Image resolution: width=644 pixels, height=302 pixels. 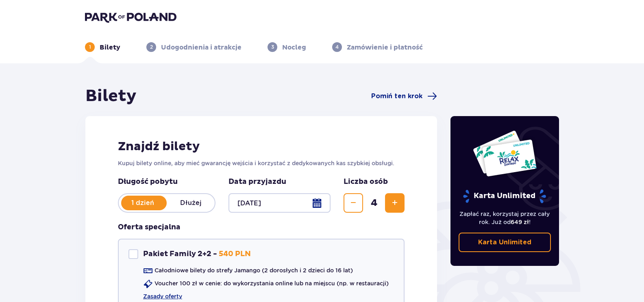 I want to click on a: Zasady oferty, so click(x=163, y=297).